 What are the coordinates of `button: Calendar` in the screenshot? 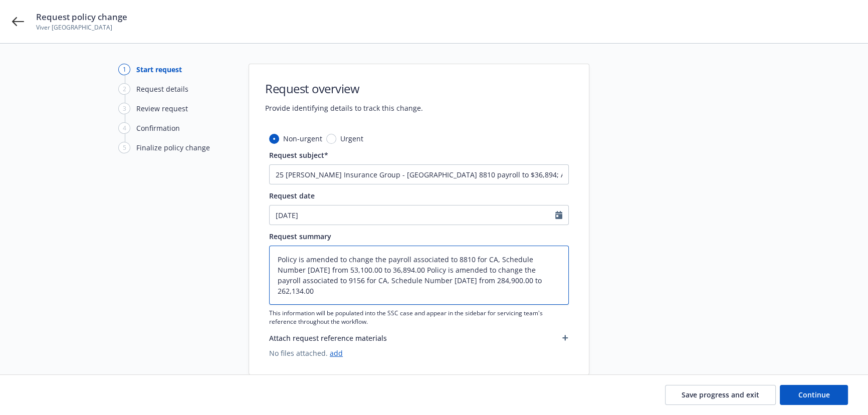 It's located at (559, 215).